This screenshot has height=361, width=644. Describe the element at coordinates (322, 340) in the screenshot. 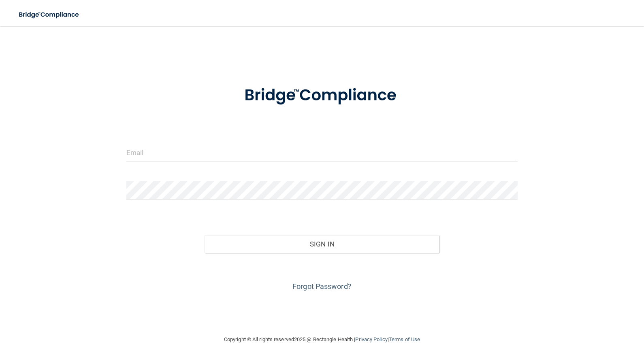

I see `div: Copyright © All rights reserved 2025 @ Rectangle Health | |` at that location.